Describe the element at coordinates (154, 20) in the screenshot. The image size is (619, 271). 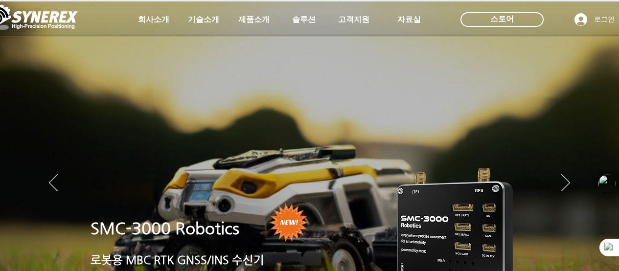
I see `a: 회사소개` at that location.